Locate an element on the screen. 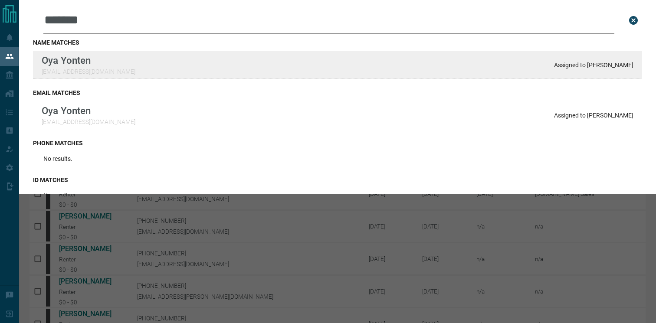 This screenshot has width=656, height=323. h3: id matches is located at coordinates (338, 180).